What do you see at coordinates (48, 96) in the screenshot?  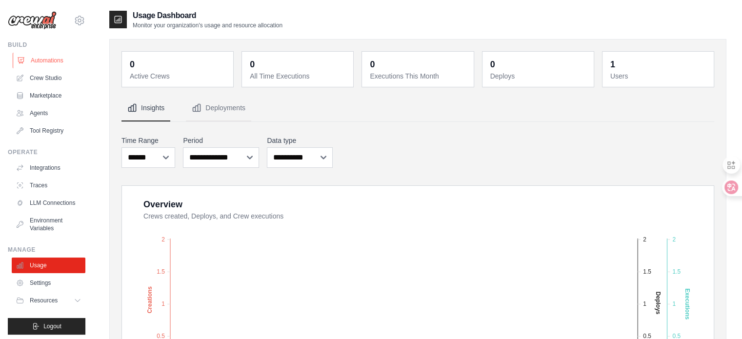 I see `a: Marketplace` at bounding box center [48, 96].